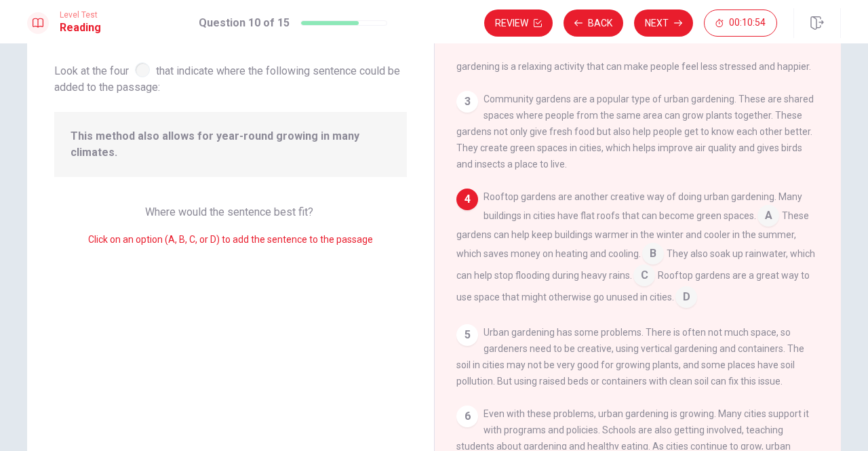  I want to click on span: 00:10:54, so click(747, 23).